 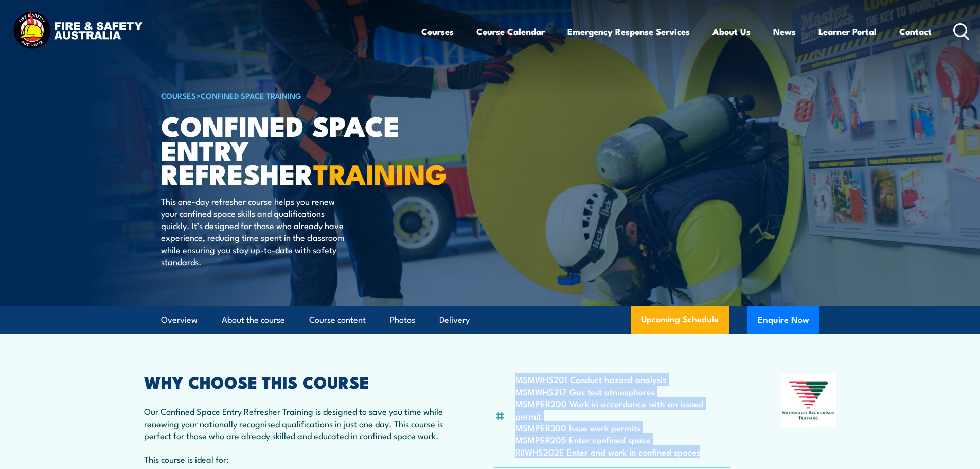 What do you see at coordinates (623, 409) in the screenshot?
I see `li: MSMPER200 Work in accordance with an issued permit` at bounding box center [623, 409].